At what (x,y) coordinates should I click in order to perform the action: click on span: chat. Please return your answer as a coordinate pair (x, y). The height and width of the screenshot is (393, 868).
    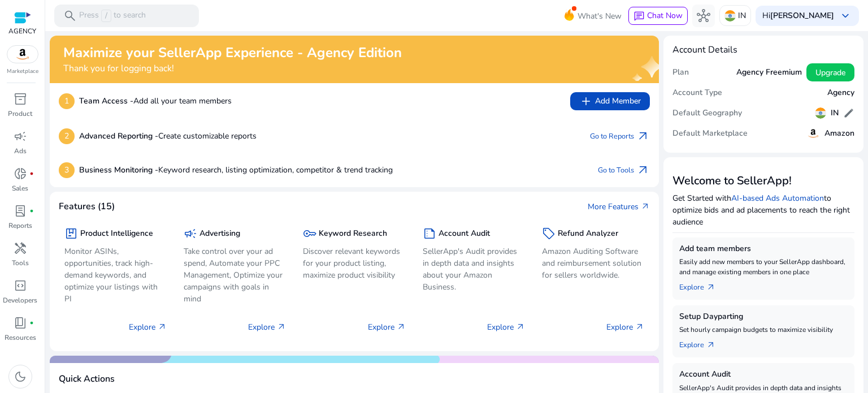
    Looking at the image, I should click on (639, 16).